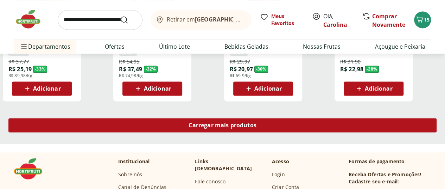 Image resolution: width=445 pixels, height=189 pixels. What do you see at coordinates (223, 125) in the screenshot?
I see `span: Carregar mais produtos` at bounding box center [223, 125].